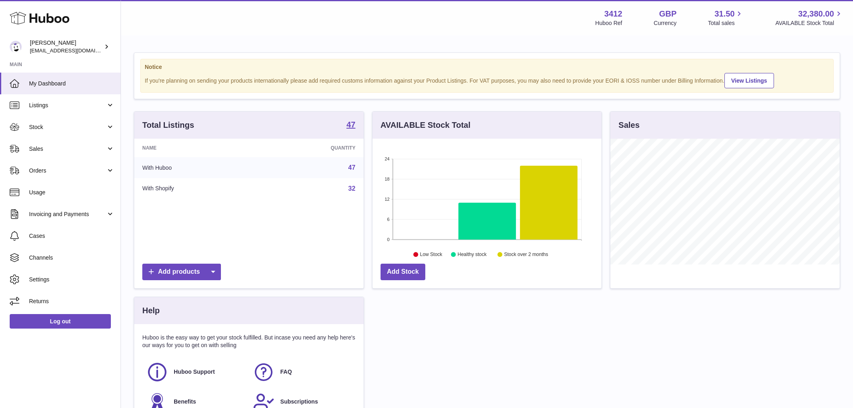 The width and height of the screenshot is (853, 408). I want to click on span: Usage, so click(72, 192).